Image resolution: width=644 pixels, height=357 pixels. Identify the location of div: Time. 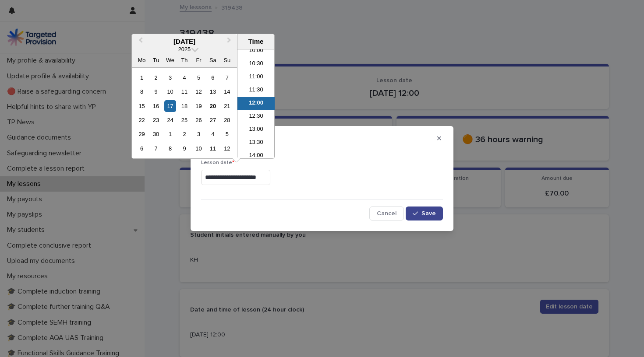
(256, 42).